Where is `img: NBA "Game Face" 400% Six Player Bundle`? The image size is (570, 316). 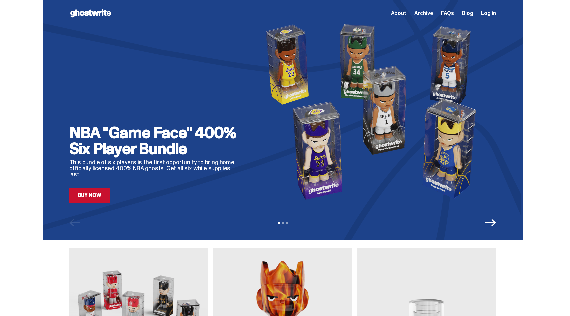 img: NBA "Game Face" 400% Six Player Bundle is located at coordinates (375, 112).